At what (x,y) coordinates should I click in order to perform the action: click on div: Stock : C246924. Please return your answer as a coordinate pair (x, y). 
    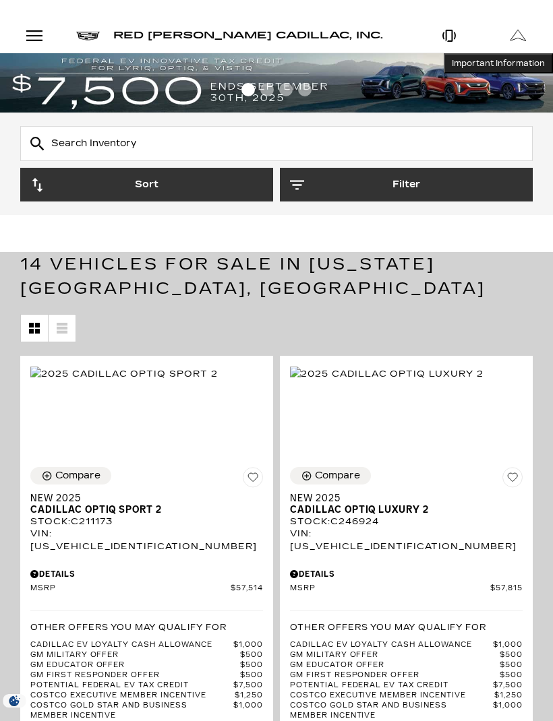
    Looking at the image, I should click on (406, 522).